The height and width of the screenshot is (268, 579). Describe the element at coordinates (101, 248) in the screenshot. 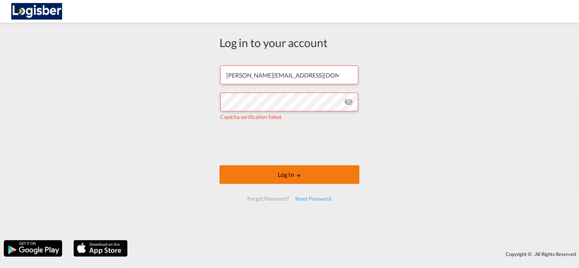

I see `img: apple.png` at that location.